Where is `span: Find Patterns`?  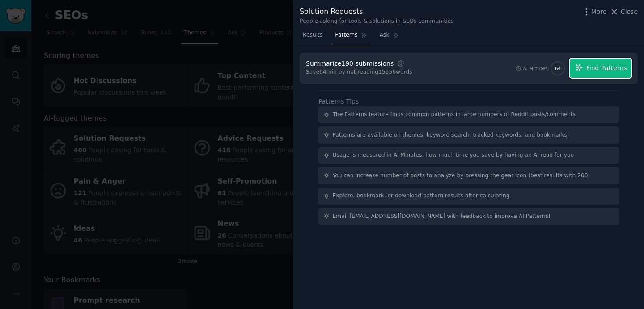
span: Find Patterns is located at coordinates (606, 68).